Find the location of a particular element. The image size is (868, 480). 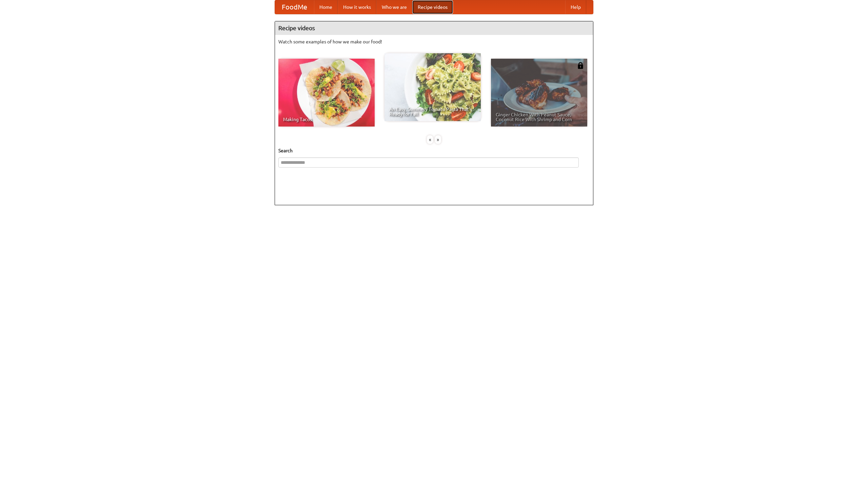

a: Help is located at coordinates (576, 7).